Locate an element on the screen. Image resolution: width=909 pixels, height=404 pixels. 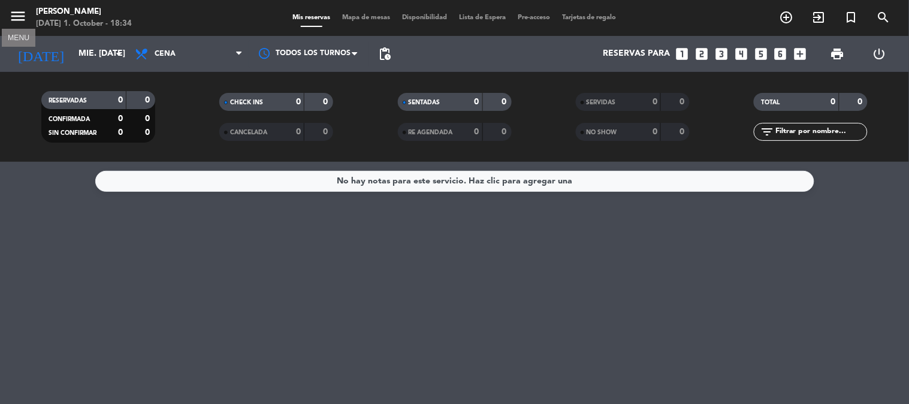
div: MENU is located at coordinates (19, 37).